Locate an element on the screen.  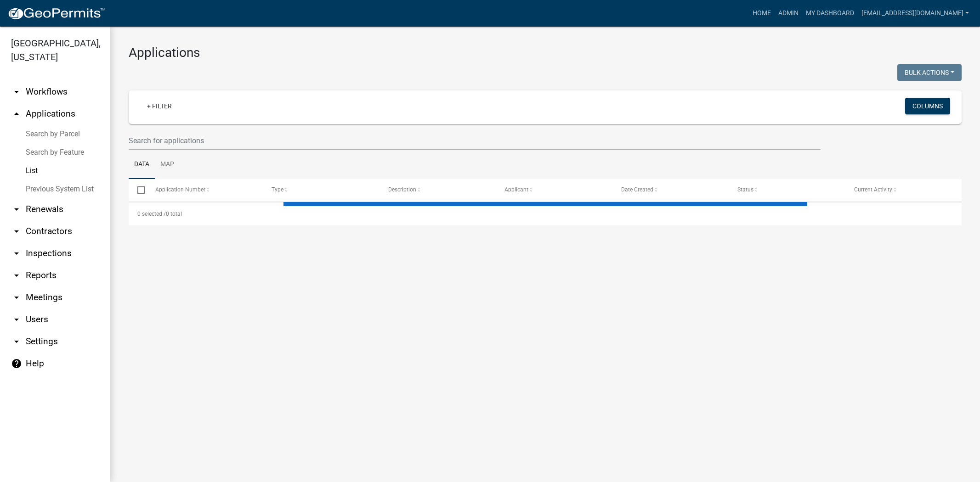
span: Application Number is located at coordinates (180, 189).